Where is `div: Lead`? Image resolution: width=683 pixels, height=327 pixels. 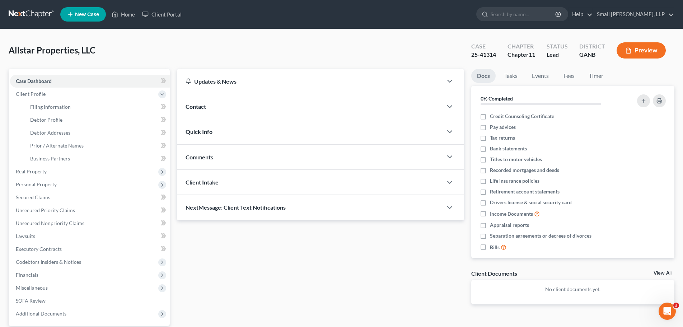
div: Lead is located at coordinates (557, 55).